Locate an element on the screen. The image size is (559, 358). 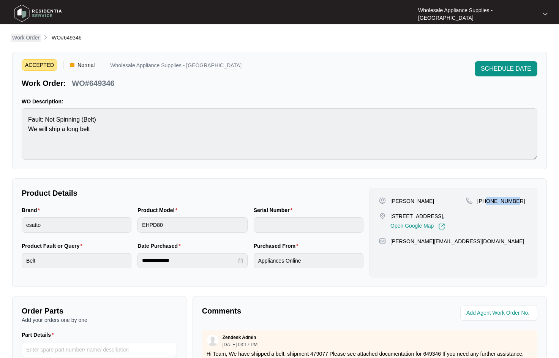
p: Work Order is located at coordinates (26, 38).